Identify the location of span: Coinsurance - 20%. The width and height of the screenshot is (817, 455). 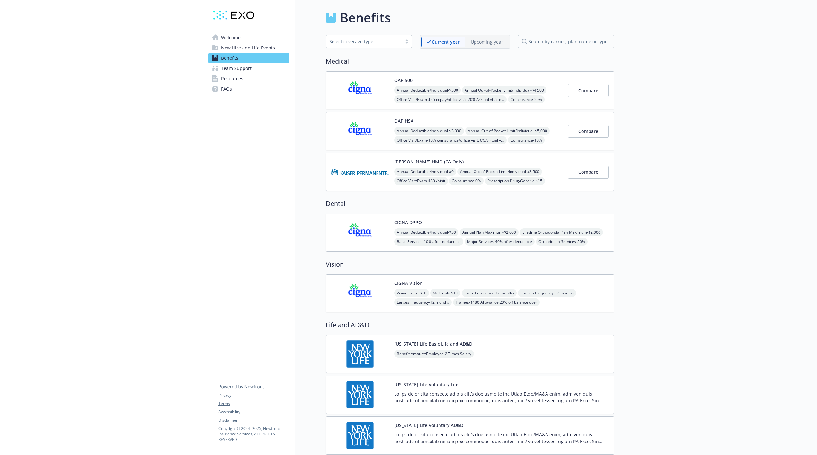
(526, 99).